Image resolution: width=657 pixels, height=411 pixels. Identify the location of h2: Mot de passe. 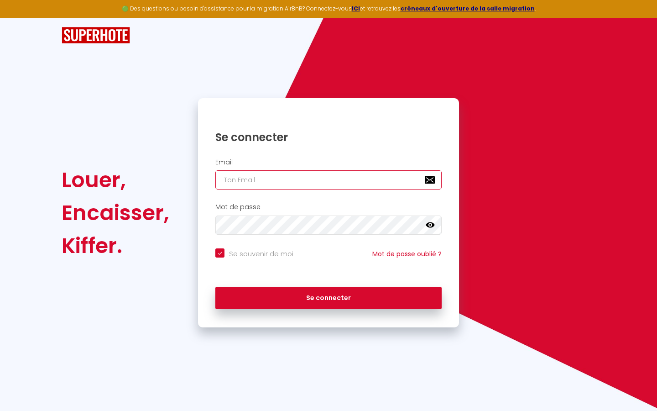
(329, 207).